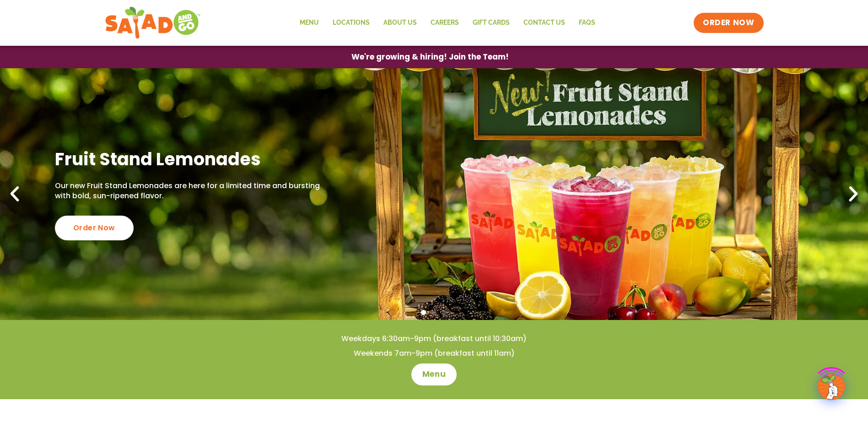 Image resolution: width=868 pixels, height=423 pixels. I want to click on h4: Weekdays 6:30am-9pm (breakfast until 10:30am), so click(434, 339).